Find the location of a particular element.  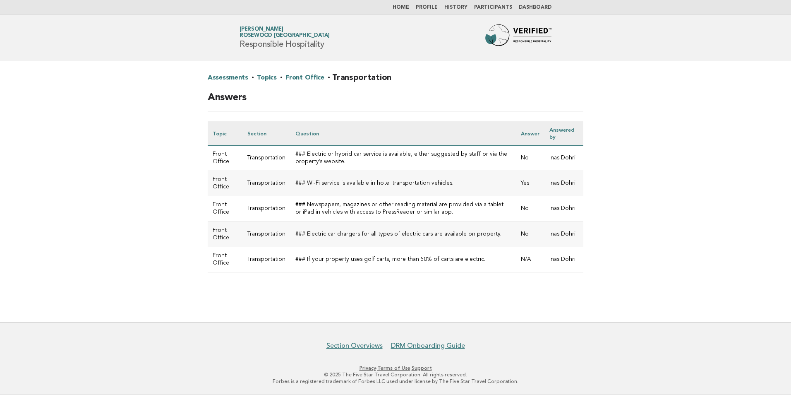

td: Yes is located at coordinates (530, 183).